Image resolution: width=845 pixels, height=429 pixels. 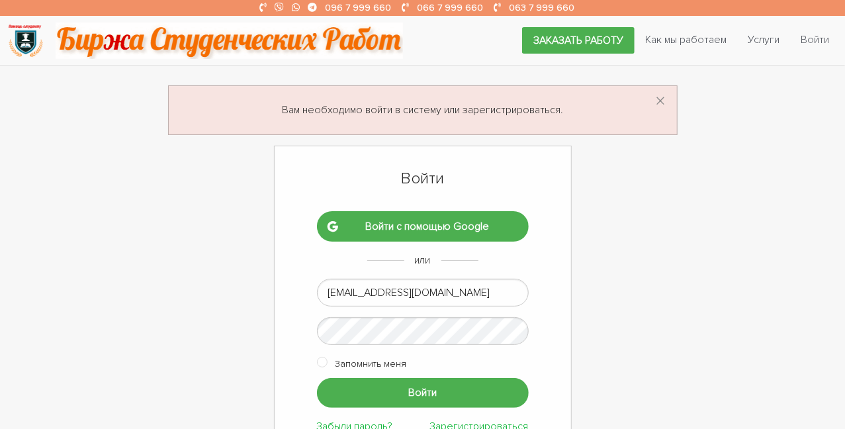 What do you see at coordinates (25, 40) in the screenshot?
I see `img: logo-135dea9cf721667cc4ddb0c1795e3ba8b7f362e3d0c04e2cc90b931989920324.png` at bounding box center [25, 40].